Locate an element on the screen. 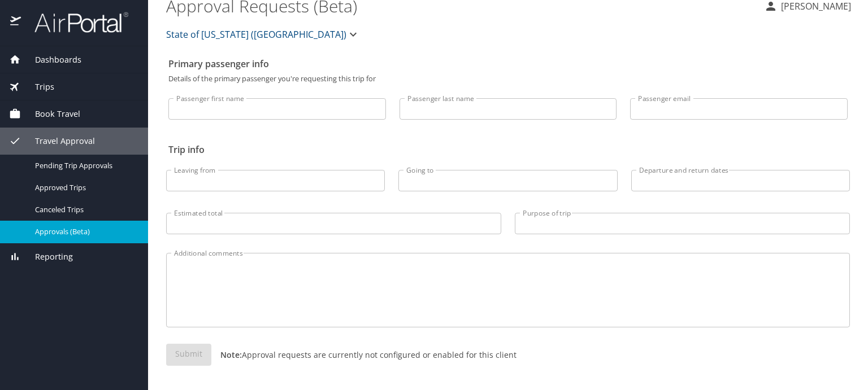 This screenshot has height=390, width=868. p: Approval requests are currently not configured or enabled for this client is located at coordinates (364, 354).